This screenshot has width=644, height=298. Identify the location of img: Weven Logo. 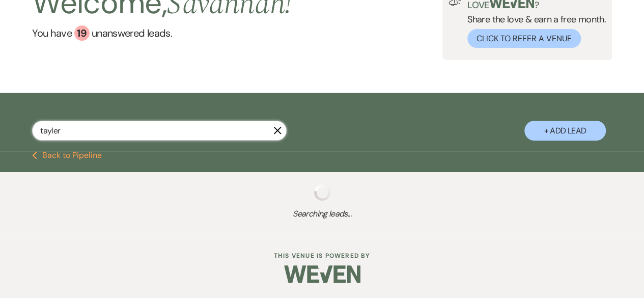
(323, 274).